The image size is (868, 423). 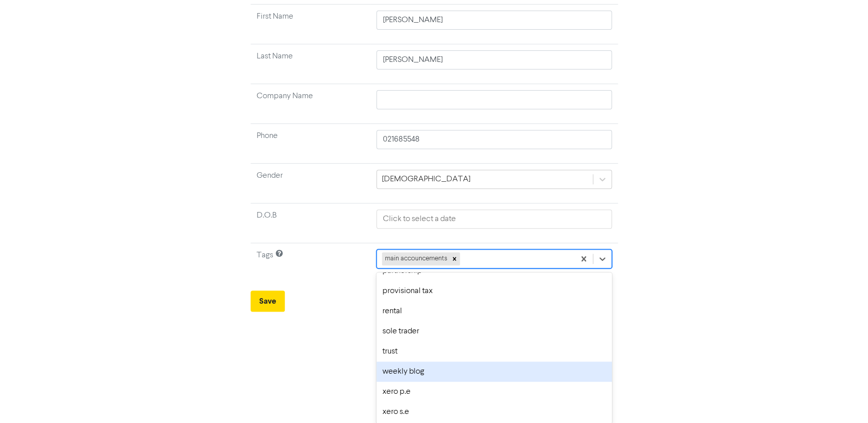 What do you see at coordinates (311, 24) in the screenshot?
I see `td: First Name` at bounding box center [311, 24].